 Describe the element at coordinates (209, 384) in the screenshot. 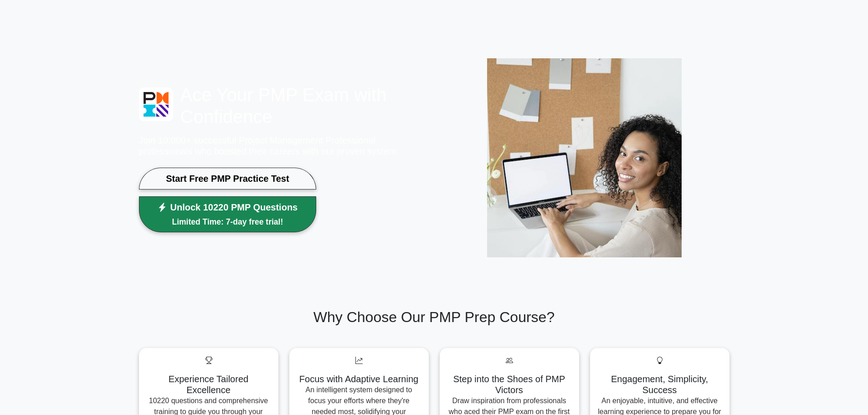

I see `h5: Experience Tailored Excellence` at that location.